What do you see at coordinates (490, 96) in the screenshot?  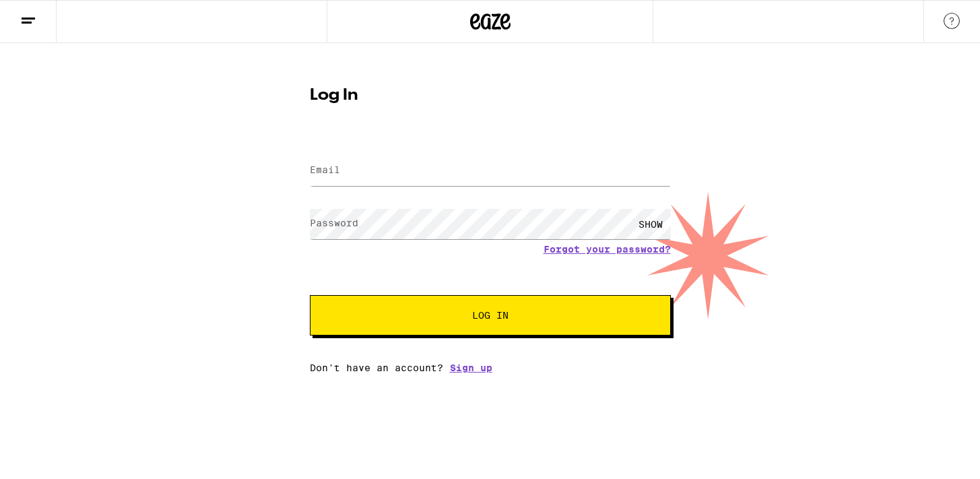 I see `h1: Log In` at bounding box center [490, 96].